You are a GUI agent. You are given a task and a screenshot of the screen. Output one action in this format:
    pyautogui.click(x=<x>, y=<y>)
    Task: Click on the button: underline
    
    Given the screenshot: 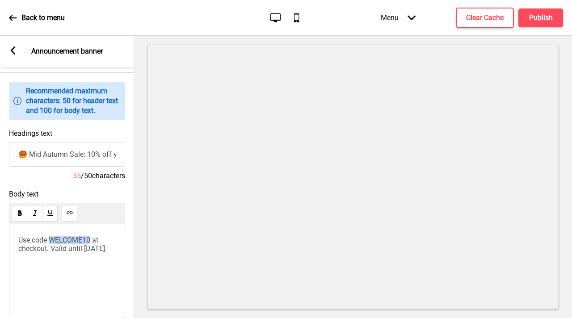 What is the action you would take?
    pyautogui.click(x=50, y=214)
    